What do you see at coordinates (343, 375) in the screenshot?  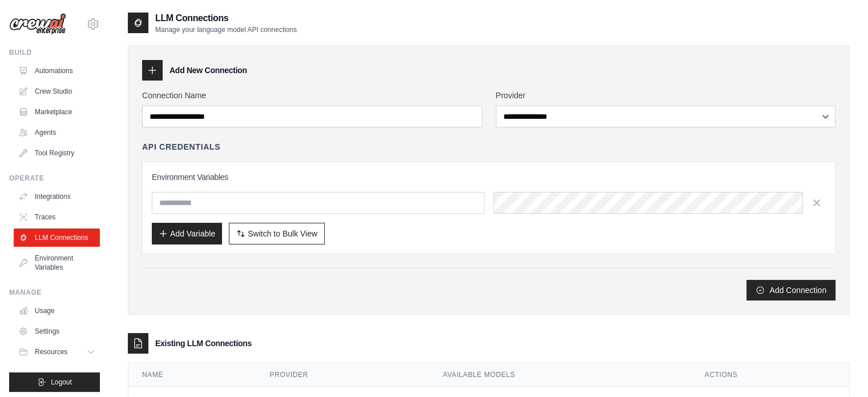 I see `th: Provider` at bounding box center [343, 375].